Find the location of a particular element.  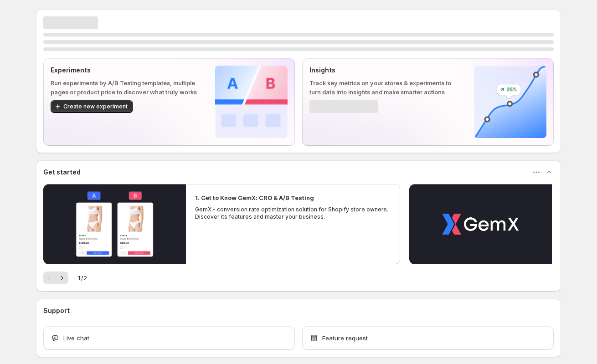

p: Track key metrics on your stores & experiments to turn data into insights and make smarter actions is located at coordinates (384, 87).